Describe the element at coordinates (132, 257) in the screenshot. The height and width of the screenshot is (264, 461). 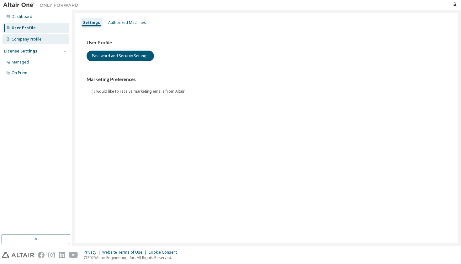
I see `p: © 2025 Altair Engineering, Inc. All Rights Reserved.` at that location.